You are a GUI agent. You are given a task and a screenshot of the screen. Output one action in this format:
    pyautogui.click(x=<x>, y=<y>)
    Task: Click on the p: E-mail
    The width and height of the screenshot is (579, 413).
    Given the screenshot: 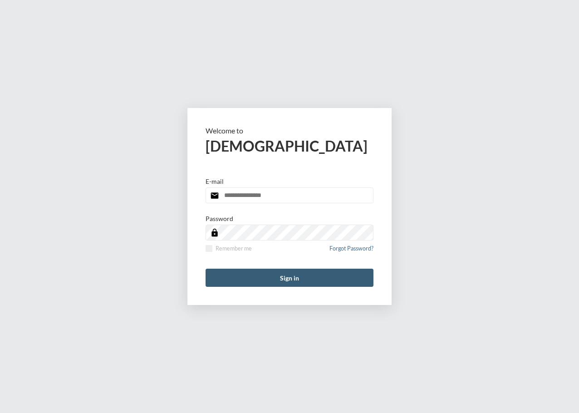 What is the action you would take?
    pyautogui.click(x=215, y=181)
    